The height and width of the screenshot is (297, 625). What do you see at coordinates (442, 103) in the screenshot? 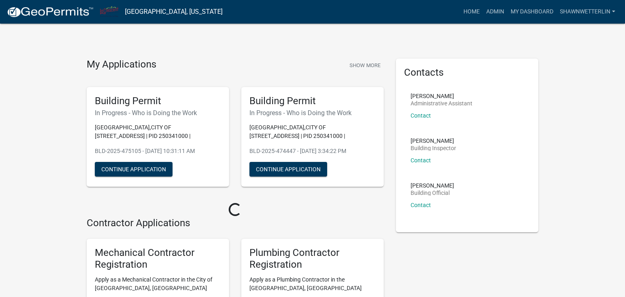
I see `p: Administrative Assistant` at bounding box center [442, 103].